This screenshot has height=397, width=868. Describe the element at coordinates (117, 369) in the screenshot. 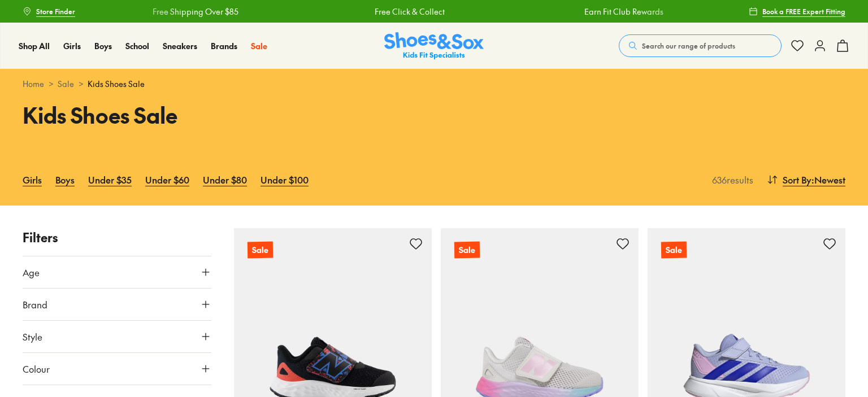

I see `button: Colour` at that location.